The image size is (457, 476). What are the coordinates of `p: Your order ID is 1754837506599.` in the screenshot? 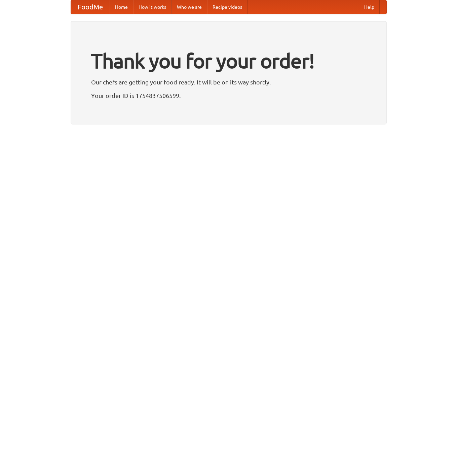 It's located at (228, 96).